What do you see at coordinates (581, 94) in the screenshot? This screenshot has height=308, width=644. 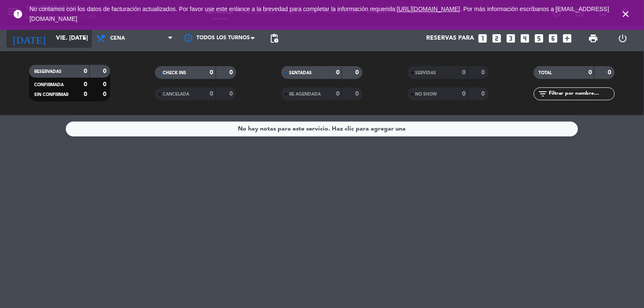 I see `input: Filtrar por nombre...` at bounding box center [581, 94].